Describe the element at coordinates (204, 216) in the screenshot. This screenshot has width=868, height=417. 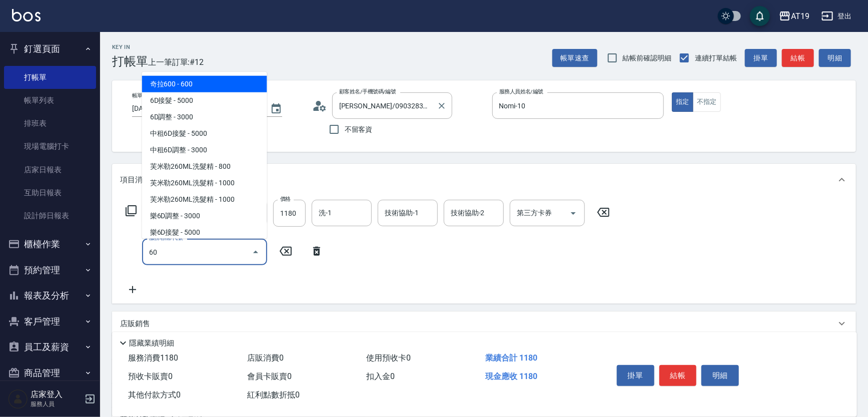
I see `span: 樂6D調整 - 3000` at that location.